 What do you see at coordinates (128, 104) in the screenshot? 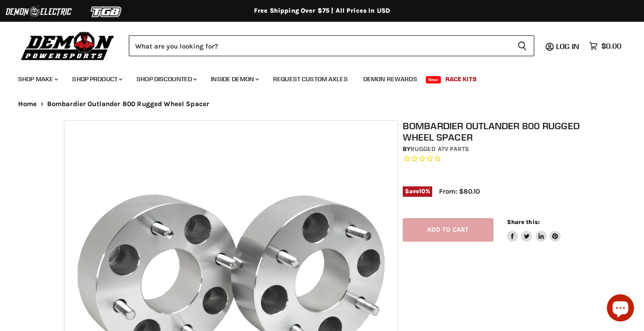
I see `span: Bombardier Outlander 800 Rugged Wheel Spacer` at bounding box center [128, 104].